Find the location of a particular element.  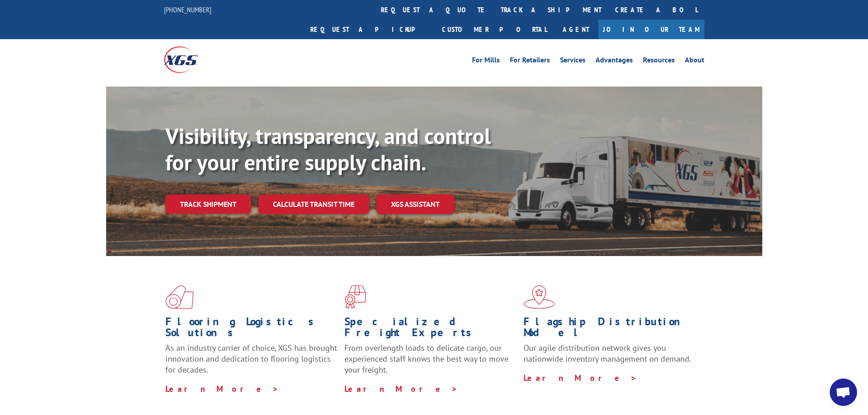

span: As an industry carrier of choice, XGS has brought innovation and dedication to flooring logistics... is located at coordinates (251, 358).